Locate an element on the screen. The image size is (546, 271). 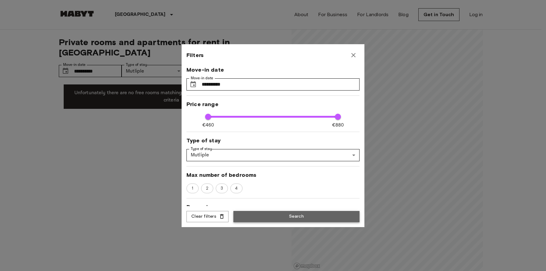
button: Choose date, selected date is 26 Sep 2025 is located at coordinates (193, 84).